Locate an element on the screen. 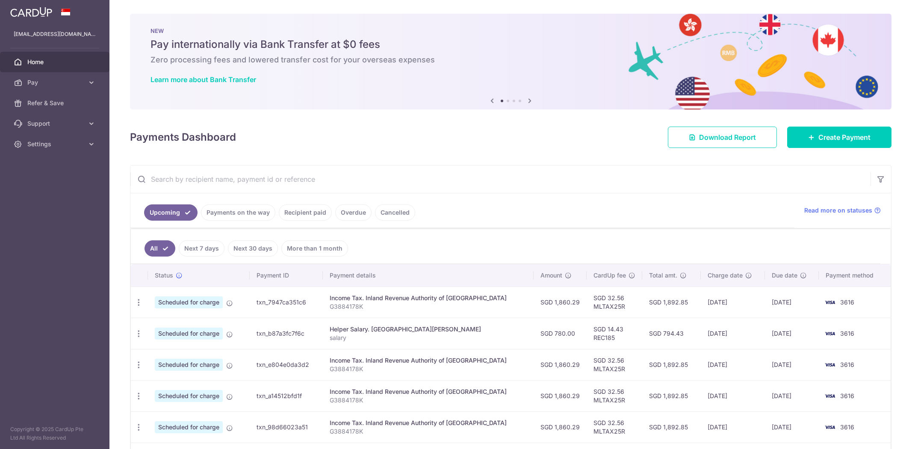  img: Bank transfer banner is located at coordinates (511, 62).